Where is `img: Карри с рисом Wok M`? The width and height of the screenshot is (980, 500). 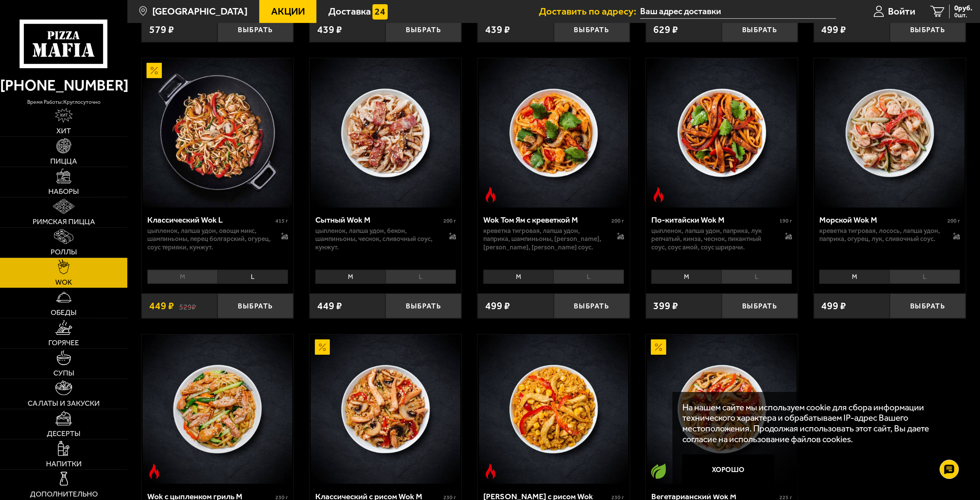
img: Карри с рисом Wok M is located at coordinates (554, 410).